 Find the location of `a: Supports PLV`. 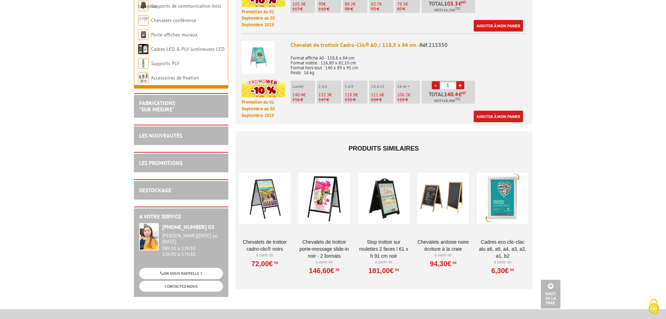

a: Supports PLV is located at coordinates (165, 63).